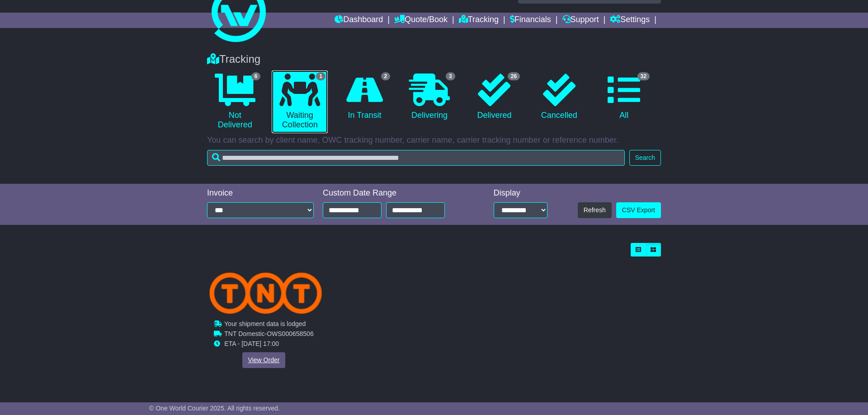  What do you see at coordinates (264, 360) in the screenshot?
I see `a: View Order` at bounding box center [264, 360].